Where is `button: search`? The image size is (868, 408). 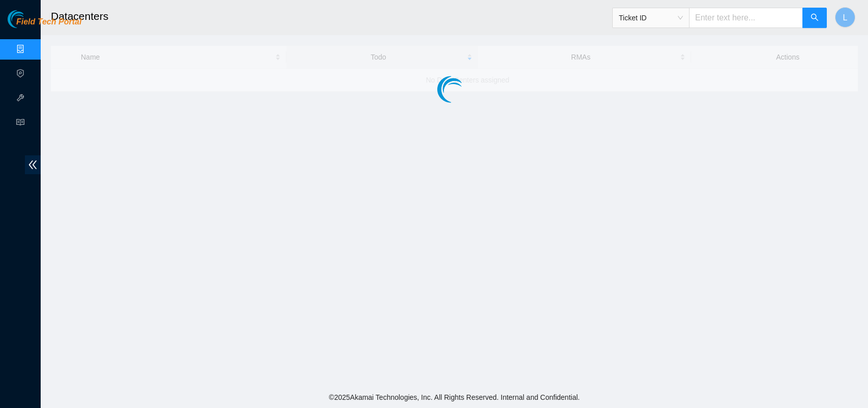
button: search is located at coordinates (815, 18).